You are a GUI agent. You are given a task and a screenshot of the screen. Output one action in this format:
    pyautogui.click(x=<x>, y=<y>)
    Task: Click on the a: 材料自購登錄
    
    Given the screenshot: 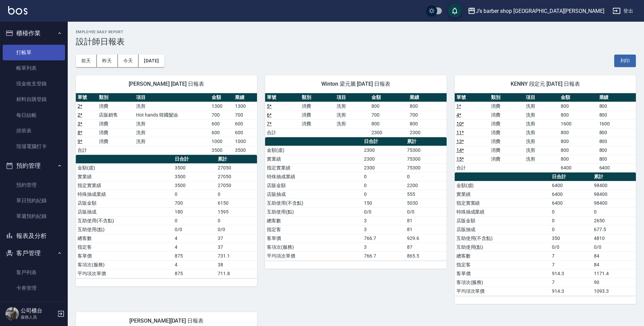 What is the action you would take?
    pyautogui.click(x=34, y=99)
    